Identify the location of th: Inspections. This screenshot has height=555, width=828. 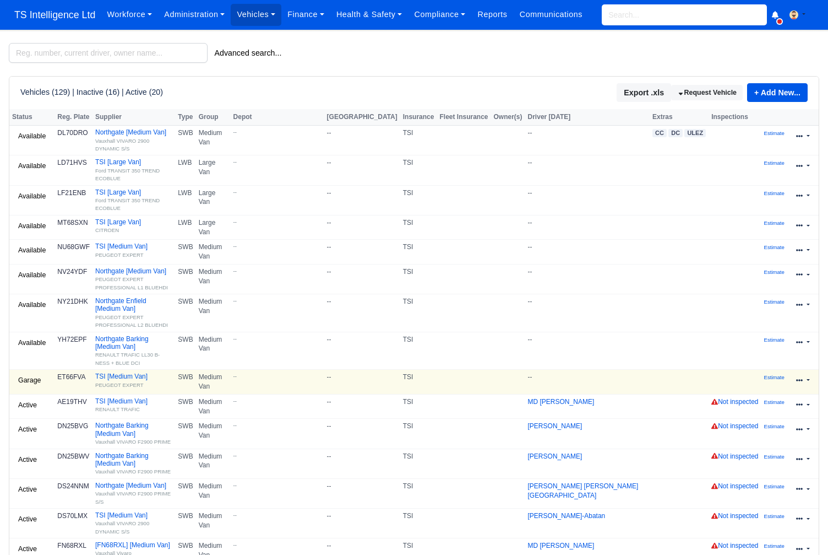
(735, 117).